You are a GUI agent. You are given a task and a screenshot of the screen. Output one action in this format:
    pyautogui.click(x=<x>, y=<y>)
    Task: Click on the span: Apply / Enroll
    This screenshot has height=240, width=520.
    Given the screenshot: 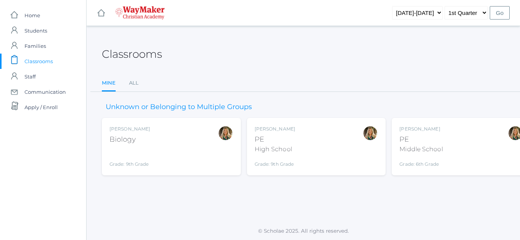 What is the action you would take?
    pyautogui.click(x=41, y=107)
    